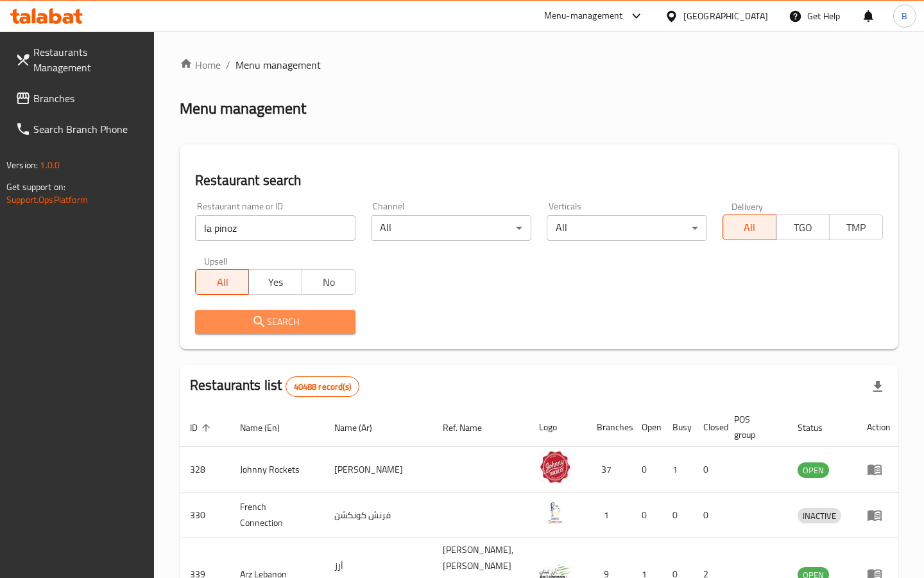 The height and width of the screenshot is (578, 924). What do you see at coordinates (803, 227) in the screenshot?
I see `button: TGO` at bounding box center [803, 227].